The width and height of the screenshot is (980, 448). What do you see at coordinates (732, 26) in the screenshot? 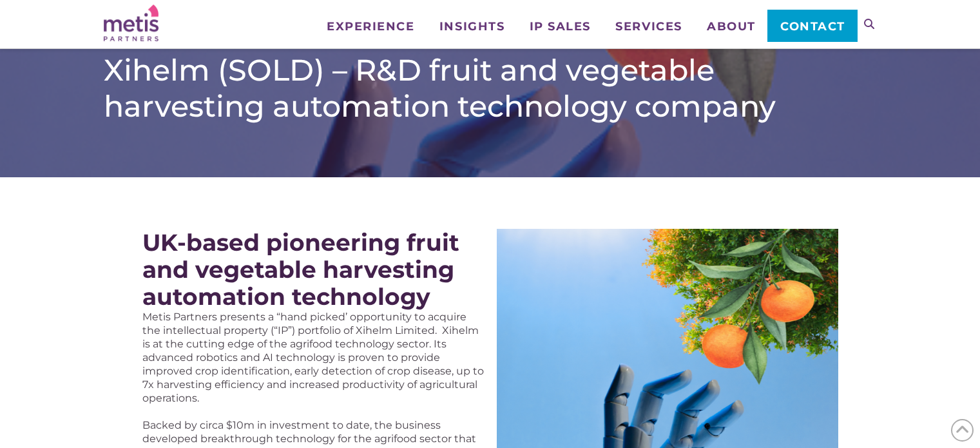
I see `span: About` at bounding box center [732, 26].